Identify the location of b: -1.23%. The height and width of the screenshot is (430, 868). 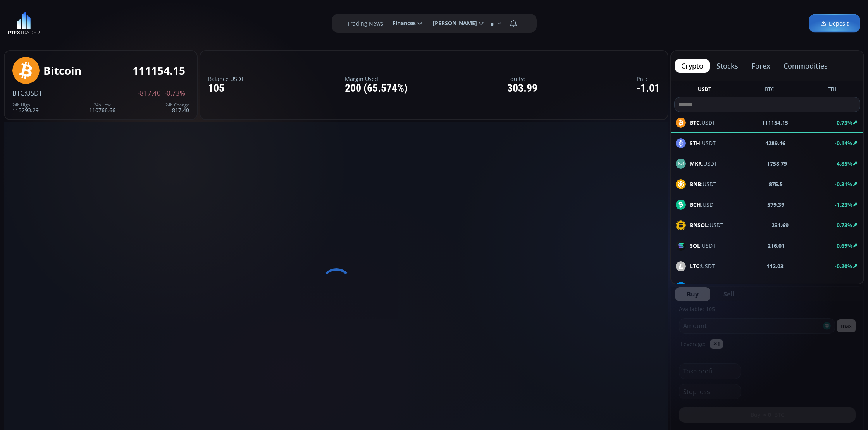
(843, 204).